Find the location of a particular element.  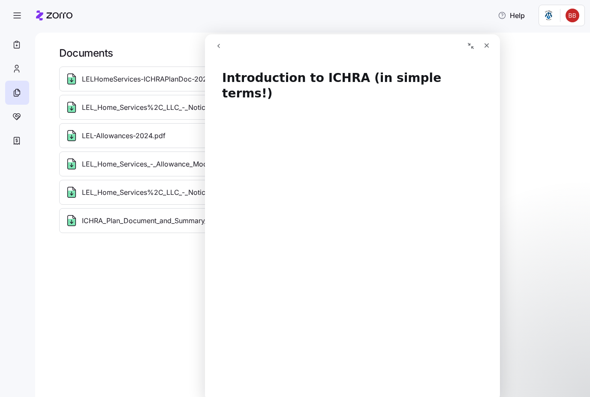

span: LEL_Home_Services%2C_LLC_-_Notice_-_2026.pdf is located at coordinates (165, 192).